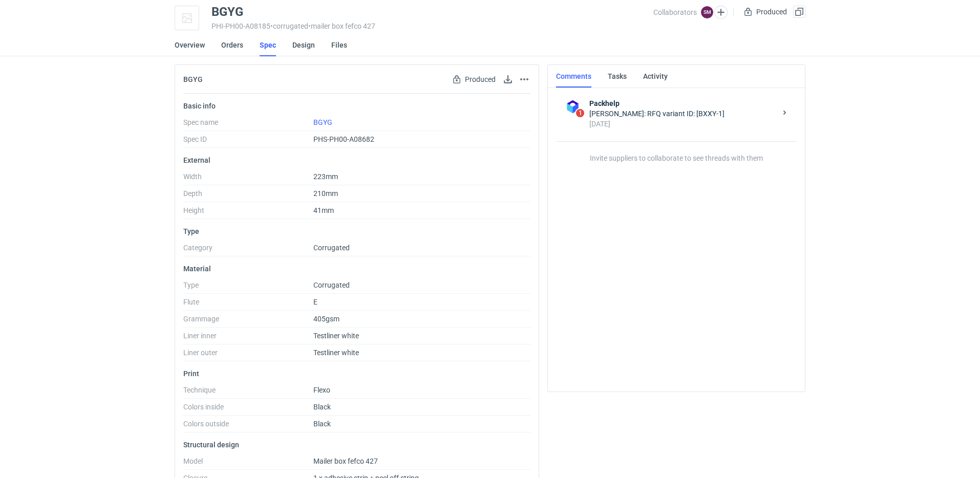  I want to click on a: Design, so click(304, 45).